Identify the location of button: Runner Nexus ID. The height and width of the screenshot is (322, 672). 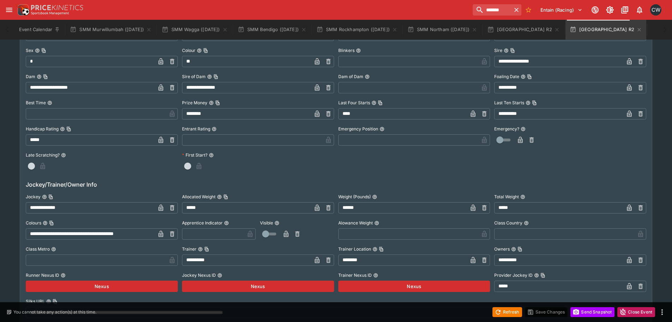
(63, 275).